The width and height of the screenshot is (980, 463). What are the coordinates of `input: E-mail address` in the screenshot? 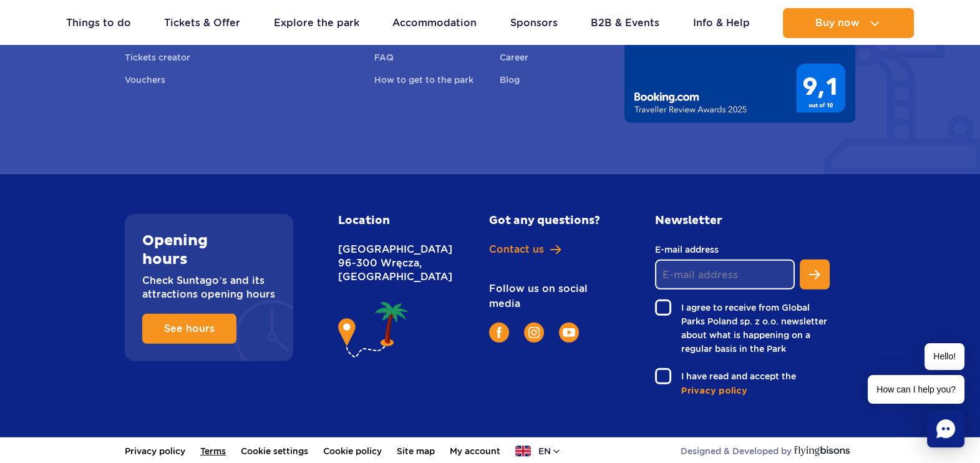 It's located at (725, 274).